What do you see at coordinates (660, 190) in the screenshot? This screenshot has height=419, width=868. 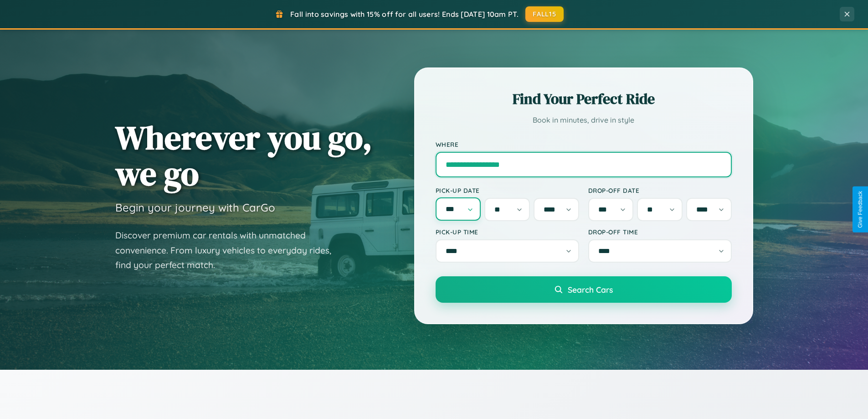 I see `label: Drop-off Date` at bounding box center [660, 190].